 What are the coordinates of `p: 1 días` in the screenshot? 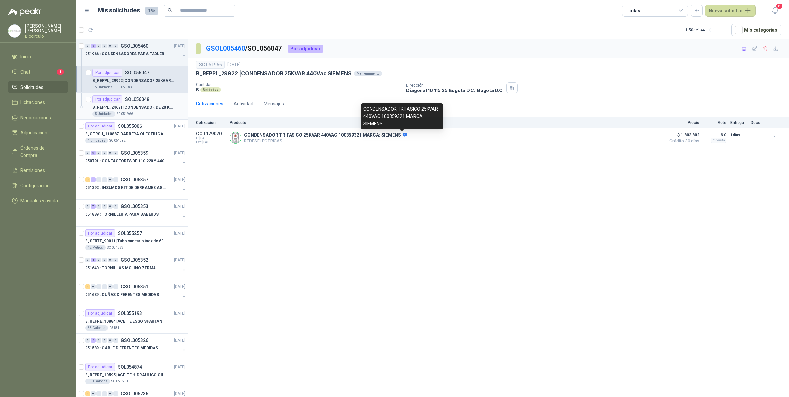 It's located at (738, 135).